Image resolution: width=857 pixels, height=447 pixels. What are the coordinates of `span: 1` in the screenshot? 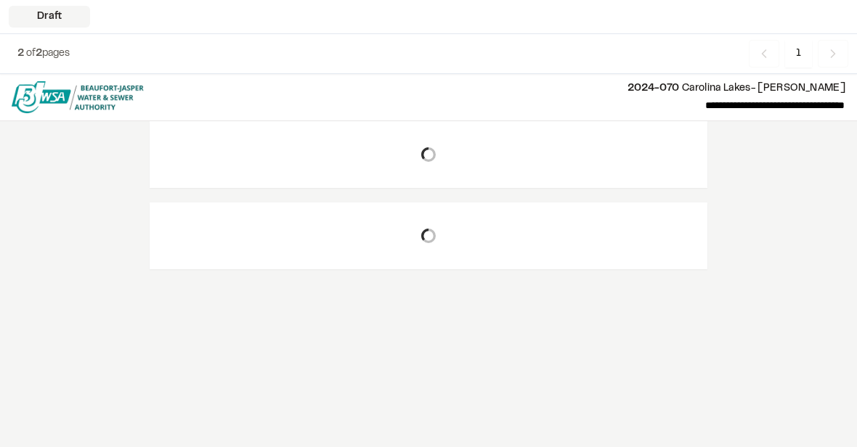 It's located at (798, 54).